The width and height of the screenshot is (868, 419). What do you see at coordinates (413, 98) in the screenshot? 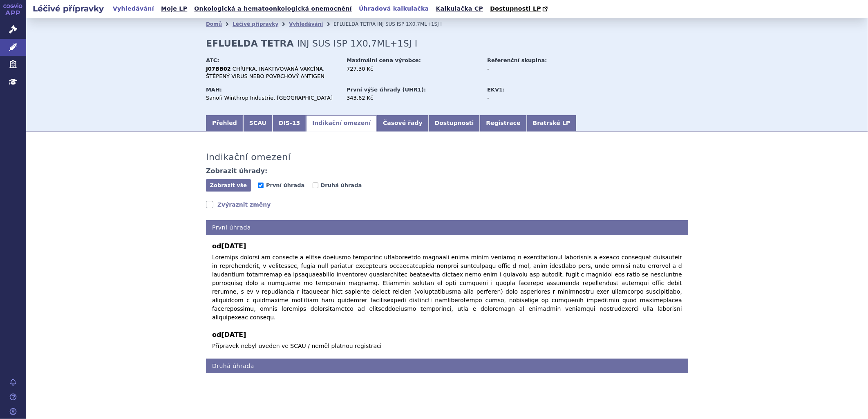
I see `div: 343,62 Kč` at bounding box center [413, 98].